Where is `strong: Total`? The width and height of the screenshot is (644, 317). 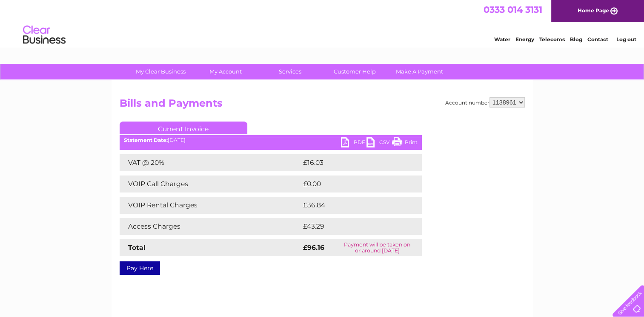 strong: Total is located at coordinates (136, 248).